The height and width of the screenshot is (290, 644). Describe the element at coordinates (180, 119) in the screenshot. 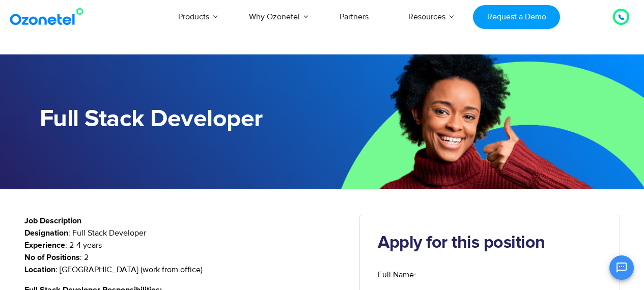

I see `h1: Full Stack Developer` at that location.